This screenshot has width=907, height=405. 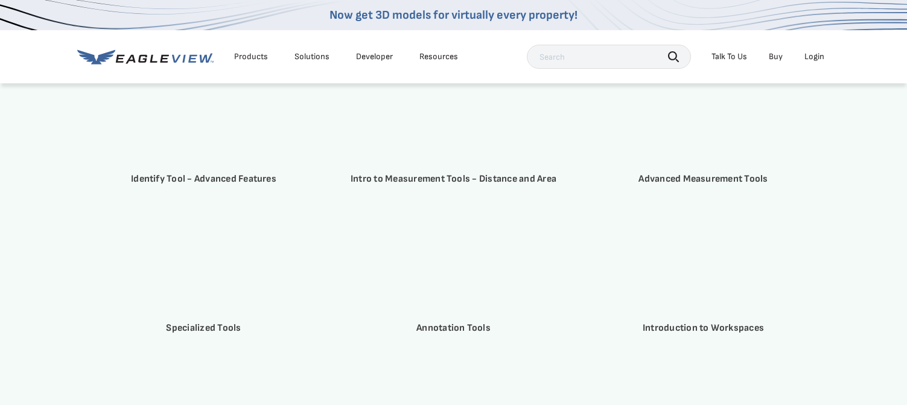 I want to click on div: Products, so click(x=251, y=57).